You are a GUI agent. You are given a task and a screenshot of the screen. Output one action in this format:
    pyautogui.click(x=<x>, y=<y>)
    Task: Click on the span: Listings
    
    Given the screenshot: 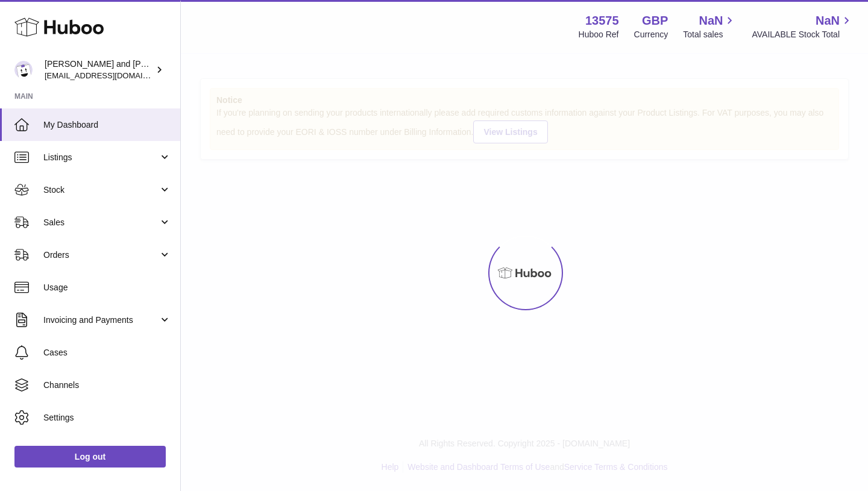 What is the action you would take?
    pyautogui.click(x=101, y=157)
    